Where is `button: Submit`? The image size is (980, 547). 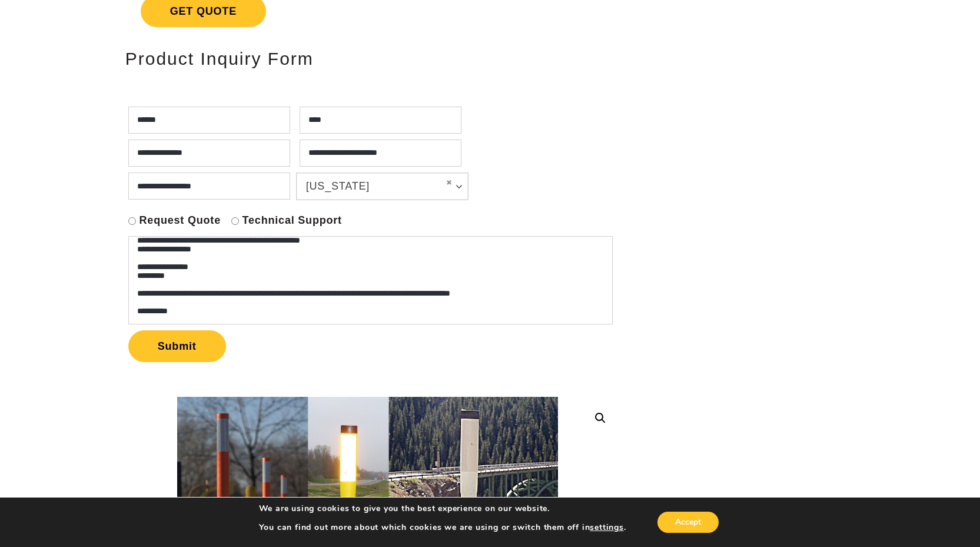
button: Submit is located at coordinates (177, 346).